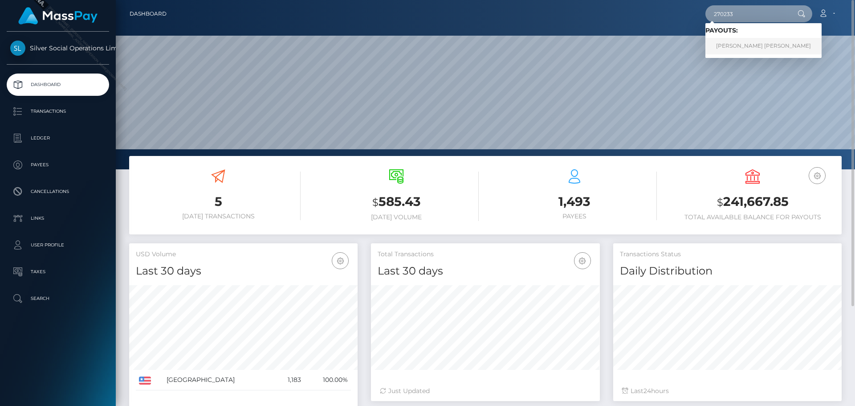 The height and width of the screenshot is (406, 855). I want to click on p: User Profile, so click(58, 245).